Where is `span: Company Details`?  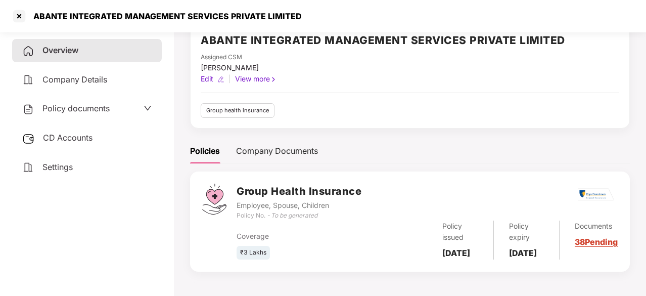
span: Company Details is located at coordinates (75, 79).